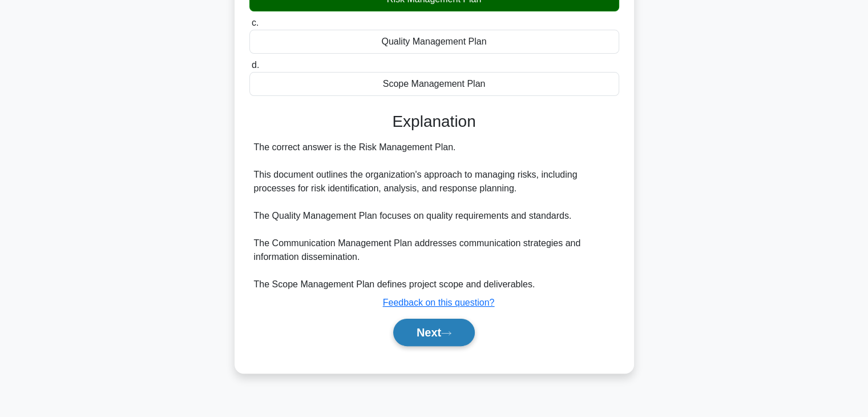 Image resolution: width=868 pixels, height=417 pixels. What do you see at coordinates (434, 216) in the screenshot?
I see `div: The correct answer is the Risk Management Plan. This document outlines the organization's approac...` at bounding box center [434, 216].